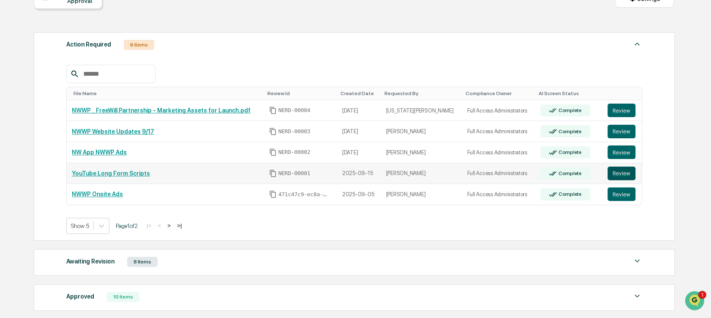  Describe the element at coordinates (97, 194) in the screenshot. I see `a: NWWP Onsite Ads` at that location.